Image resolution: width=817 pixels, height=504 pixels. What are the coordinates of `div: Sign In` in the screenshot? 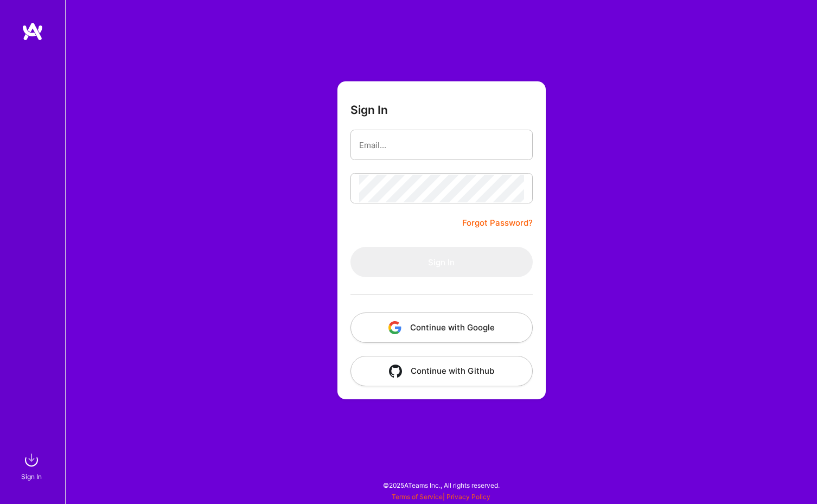 It's located at (31, 477).